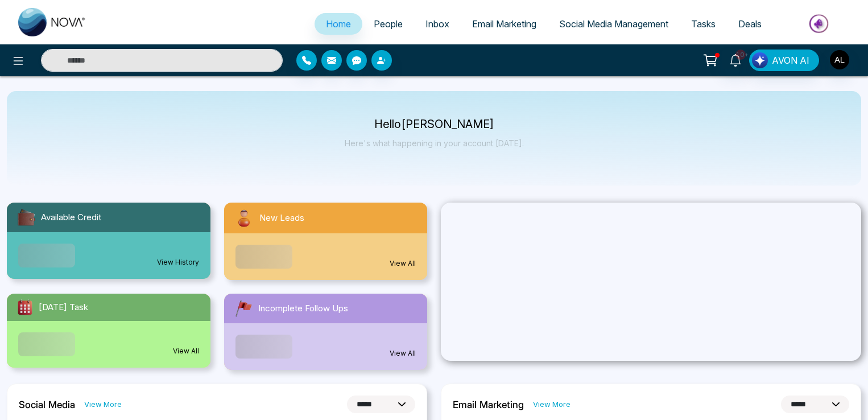 The width and height of the screenshot is (868, 420). Describe the element at coordinates (750, 24) in the screenshot. I see `span: Deals` at that location.